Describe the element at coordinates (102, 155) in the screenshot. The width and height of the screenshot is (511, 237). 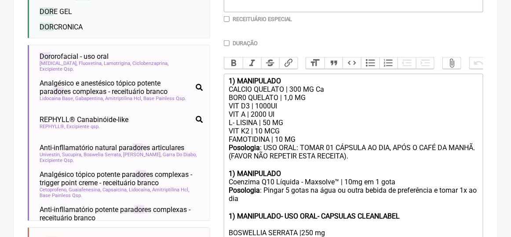
I see `span: Boswelia Serrata` at that location.